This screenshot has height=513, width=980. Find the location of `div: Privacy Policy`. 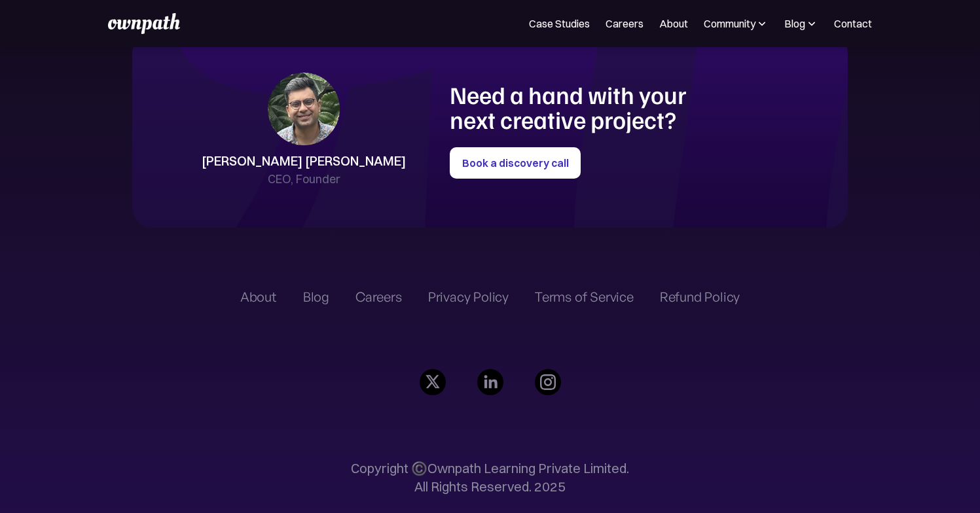

div: Privacy Policy is located at coordinates (468, 297).